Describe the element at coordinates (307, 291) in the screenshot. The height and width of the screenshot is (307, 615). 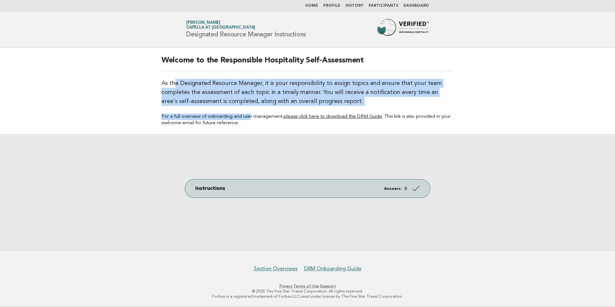
I see `p: © 2025 The Five Star Travel Corporation. All rights reserved.` at that location.